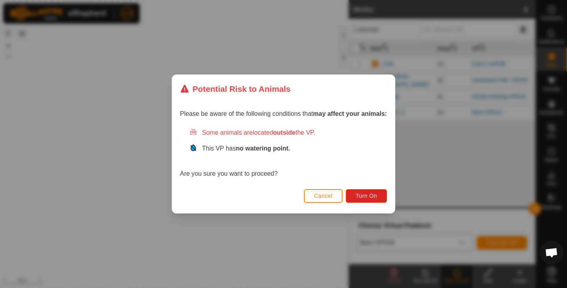  What do you see at coordinates (263, 148) in the screenshot?
I see `strong: no watering point.` at bounding box center [263, 148].